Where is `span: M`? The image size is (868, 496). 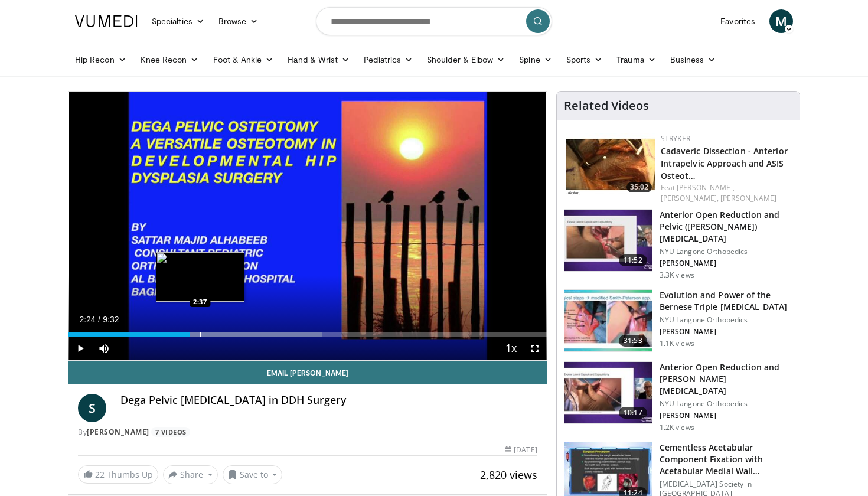 span: M is located at coordinates (782, 21).